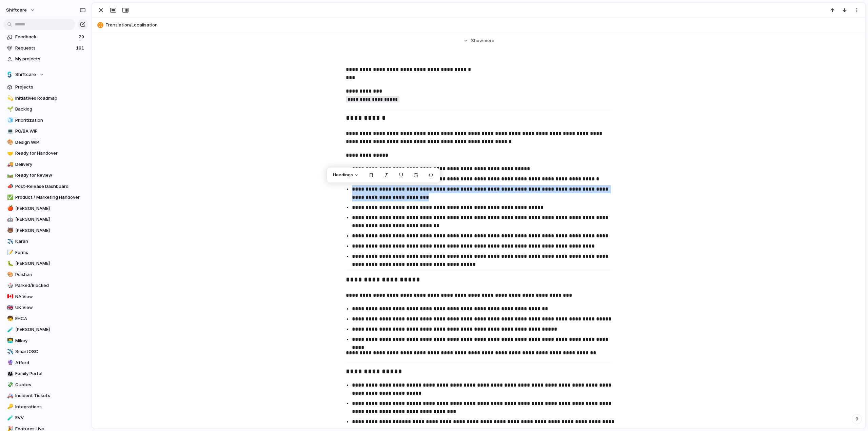 This screenshot has height=431, width=868. Describe the element at coordinates (50, 418) in the screenshot. I see `span: EVV` at that location.